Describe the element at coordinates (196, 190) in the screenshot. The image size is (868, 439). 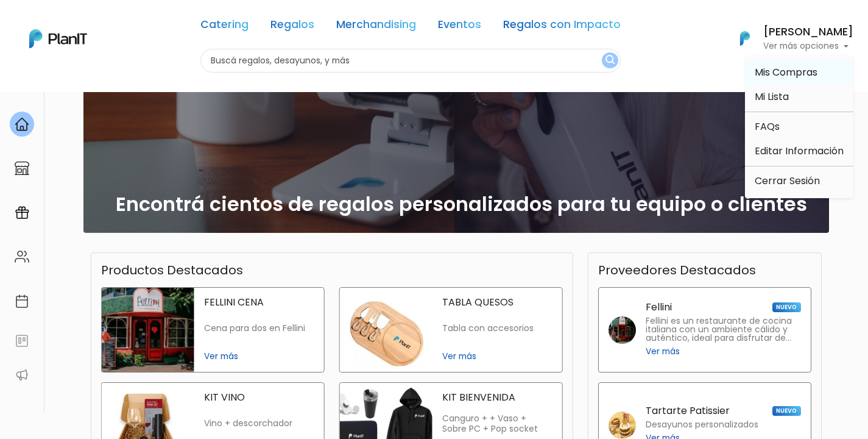
I see `i: insert_emoticon` at that location.